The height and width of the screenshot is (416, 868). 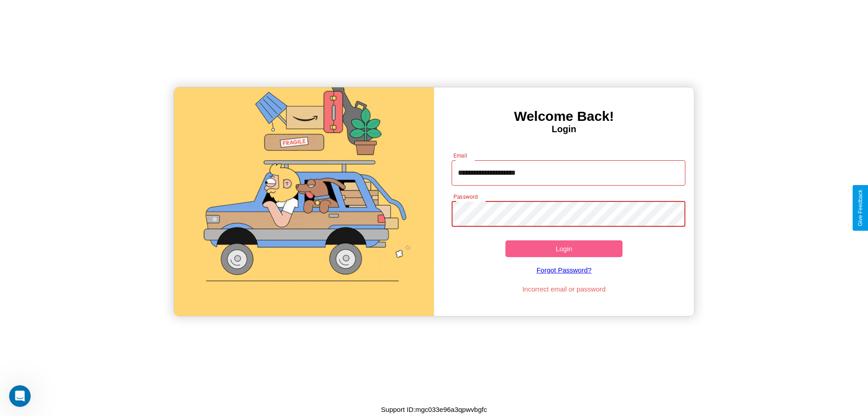 I want to click on img: gif, so click(x=304, y=201).